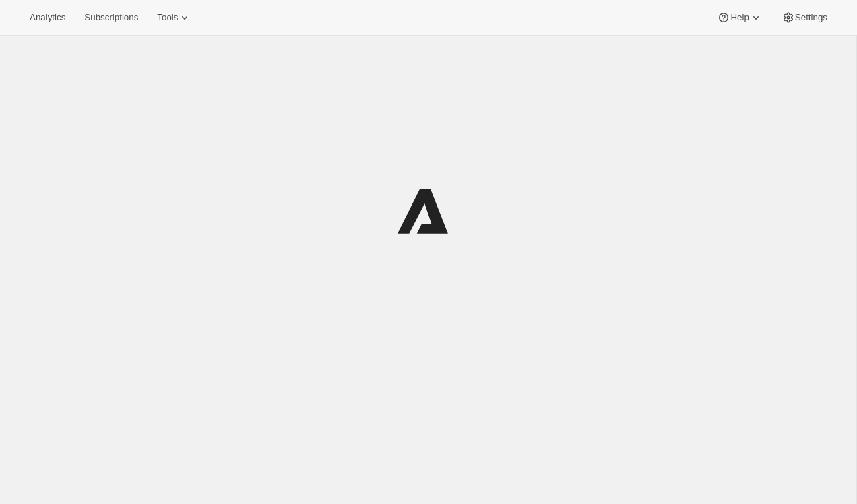 The height and width of the screenshot is (504, 857). I want to click on span: Tools, so click(167, 18).